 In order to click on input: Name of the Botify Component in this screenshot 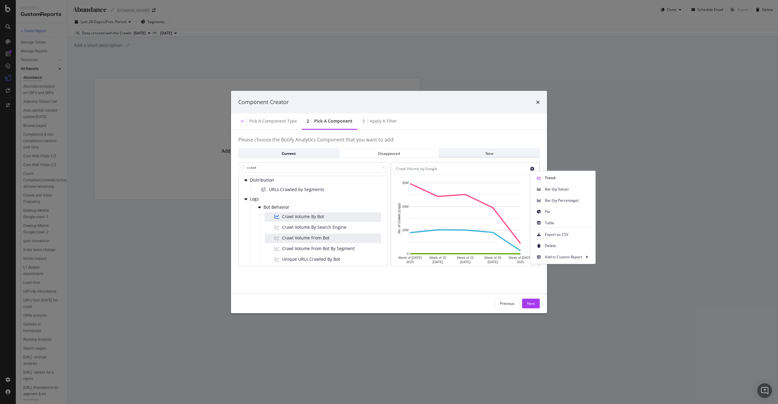, I will do `click(313, 167)`.